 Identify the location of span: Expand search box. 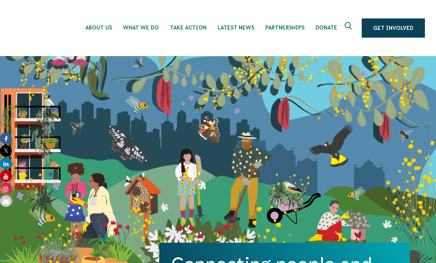
(349, 28).